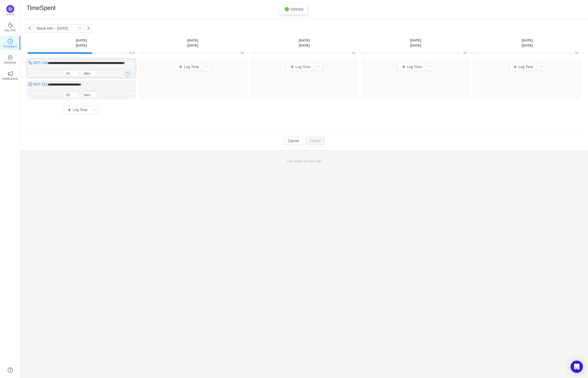 The height and width of the screenshot is (378, 588). I want to click on a: icon: clock-circleTimeSpent, so click(10, 43).